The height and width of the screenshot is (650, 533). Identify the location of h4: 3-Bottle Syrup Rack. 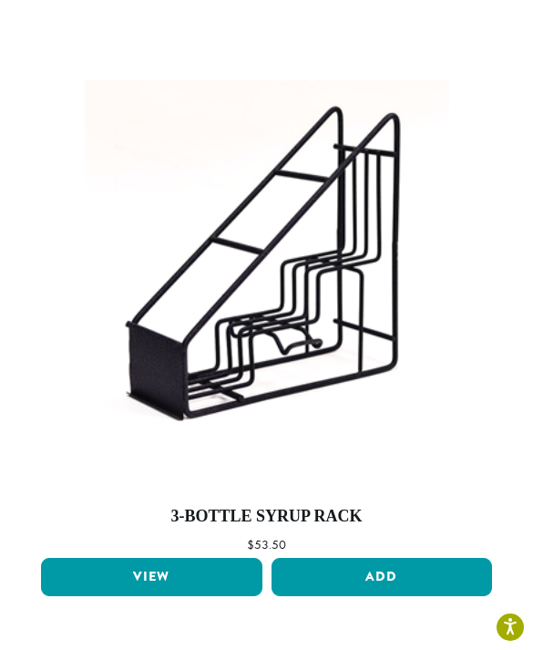
(266, 517).